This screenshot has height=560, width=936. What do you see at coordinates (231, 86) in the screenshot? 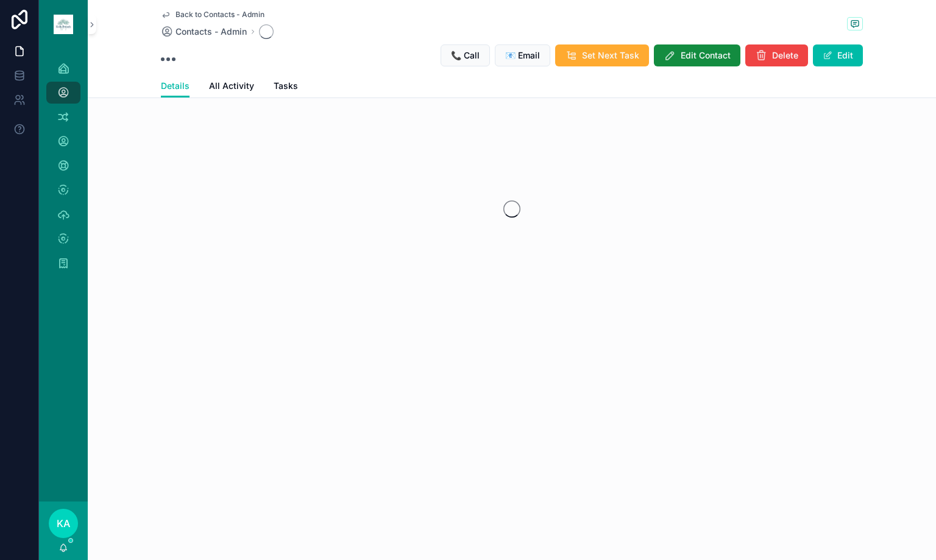
I see `span: All Activity` at bounding box center [231, 86].